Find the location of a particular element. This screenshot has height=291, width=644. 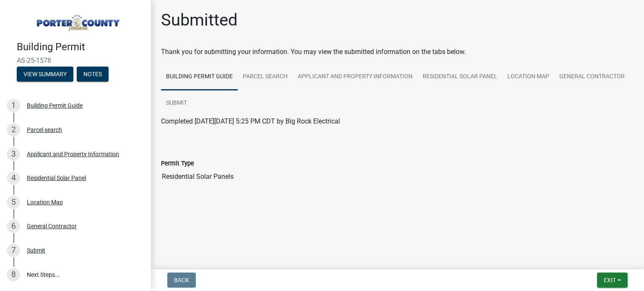

wm-modal-confirm: Notes is located at coordinates (93, 74).